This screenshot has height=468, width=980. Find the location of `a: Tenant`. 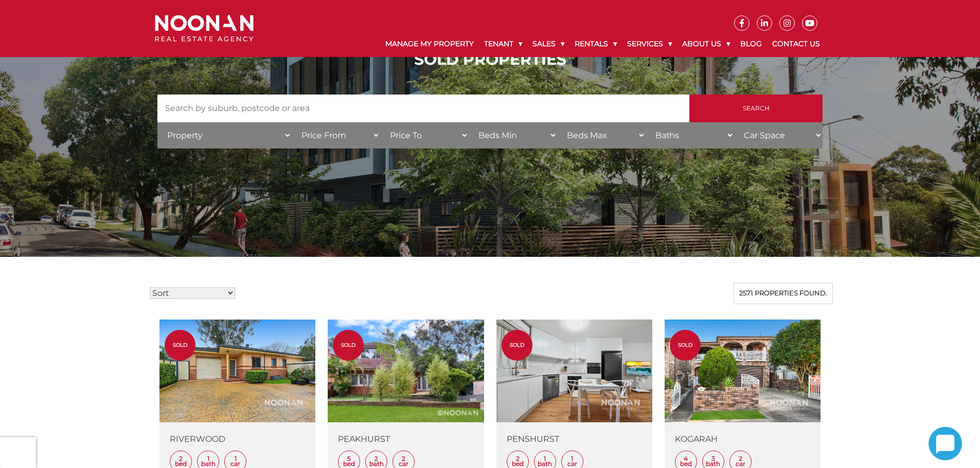

a: Tenant is located at coordinates (503, 44).